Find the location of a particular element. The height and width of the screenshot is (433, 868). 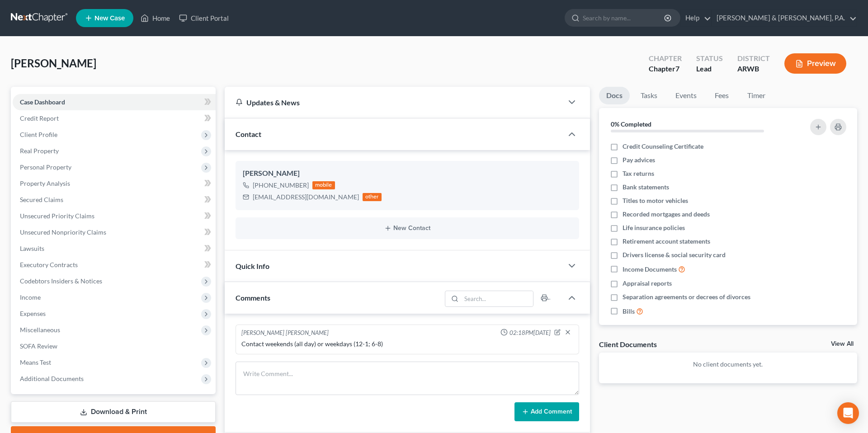

span: Means Test is located at coordinates (35, 362).